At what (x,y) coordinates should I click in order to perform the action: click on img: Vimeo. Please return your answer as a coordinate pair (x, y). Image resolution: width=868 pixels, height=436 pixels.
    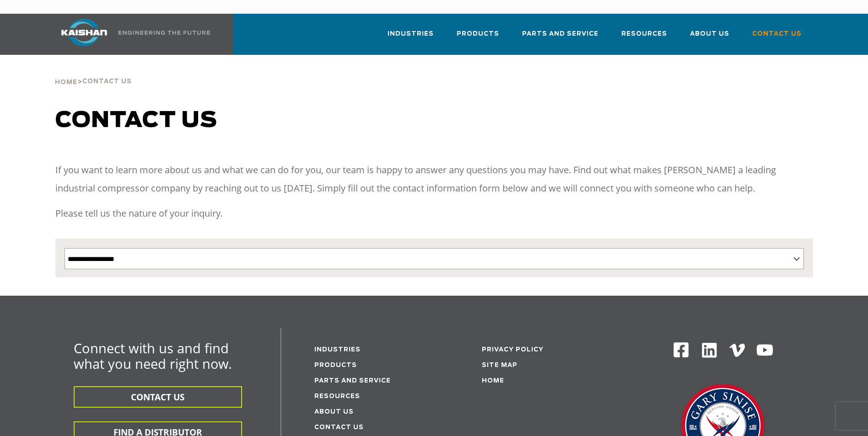
    Looking at the image, I should click on (737, 351).